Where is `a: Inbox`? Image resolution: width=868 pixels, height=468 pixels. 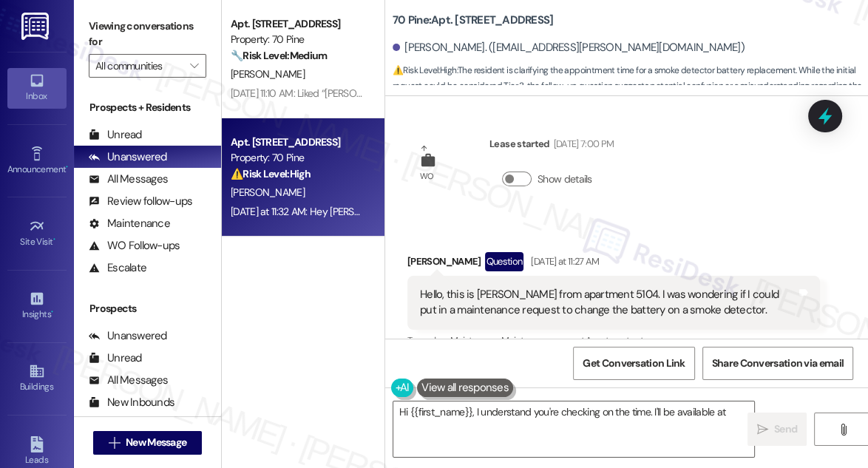 a: Inbox is located at coordinates (37, 88).